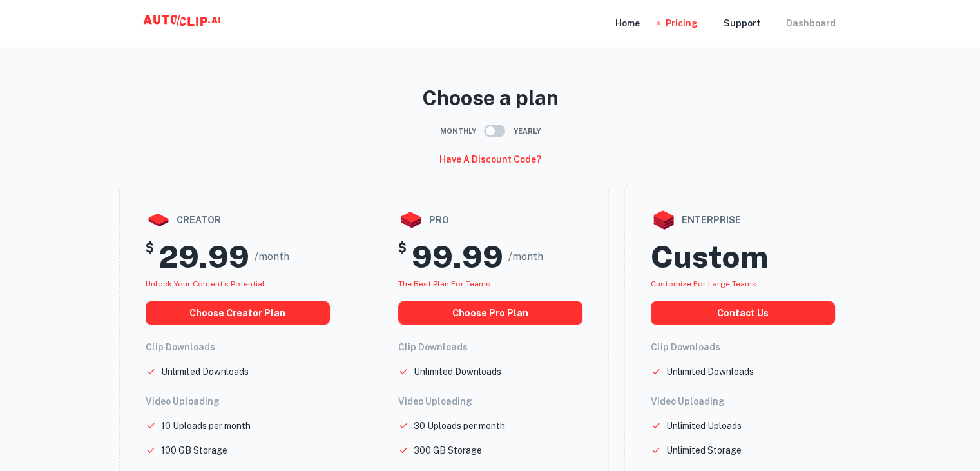 The height and width of the screenshot is (471, 980). Describe the element at coordinates (704, 426) in the screenshot. I see `p: Unlimited Uploads` at that location.